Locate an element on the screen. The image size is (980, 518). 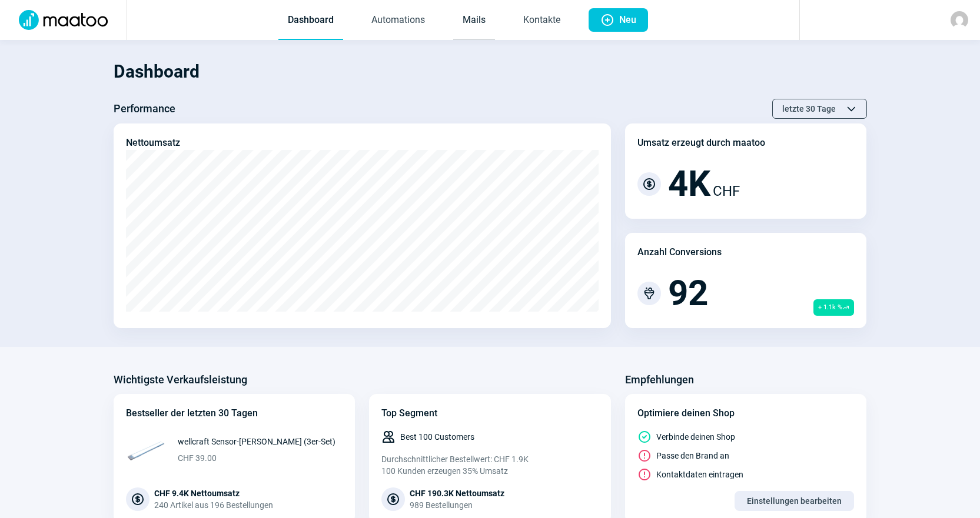
span: Verbinde deinen Shop is located at coordinates (695, 437).